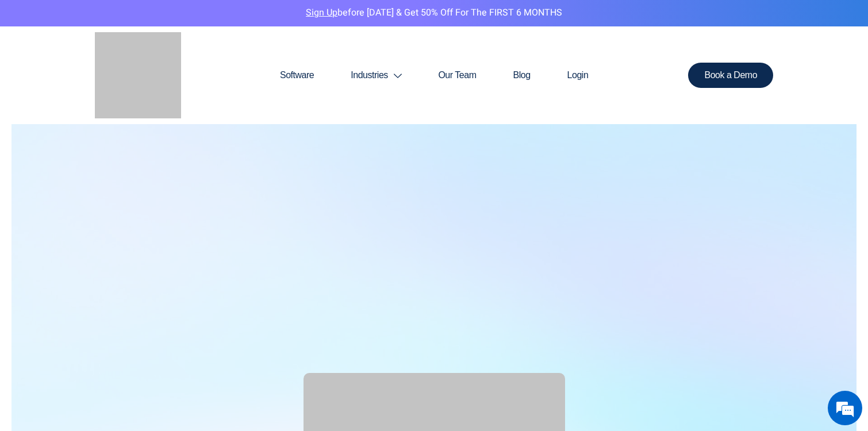 The height and width of the screenshot is (431, 868). Describe the element at coordinates (376, 76) in the screenshot. I see `a: Industries` at that location.